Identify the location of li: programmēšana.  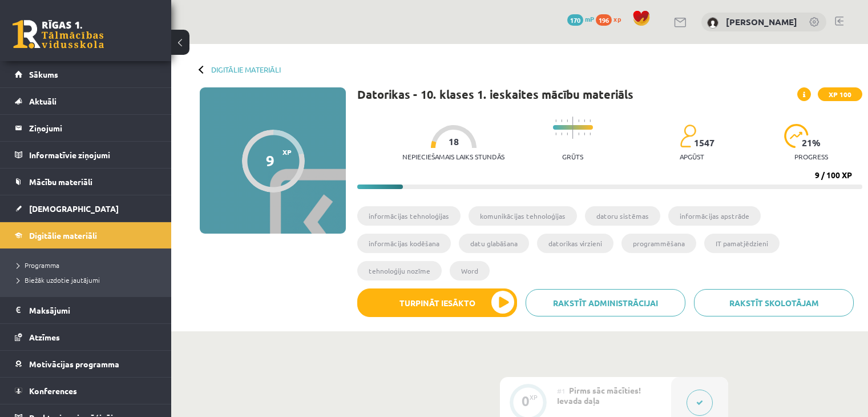
(659, 243).